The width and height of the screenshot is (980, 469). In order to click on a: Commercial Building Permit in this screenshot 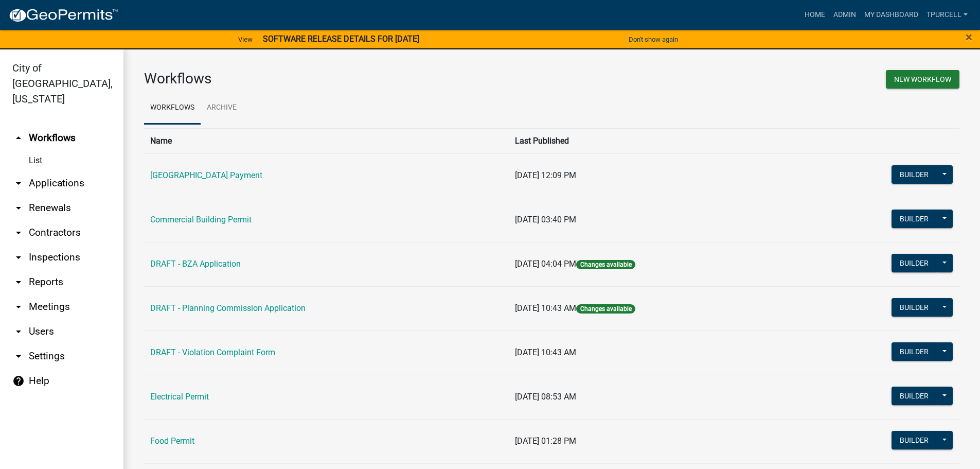, I will do `click(201, 219)`.